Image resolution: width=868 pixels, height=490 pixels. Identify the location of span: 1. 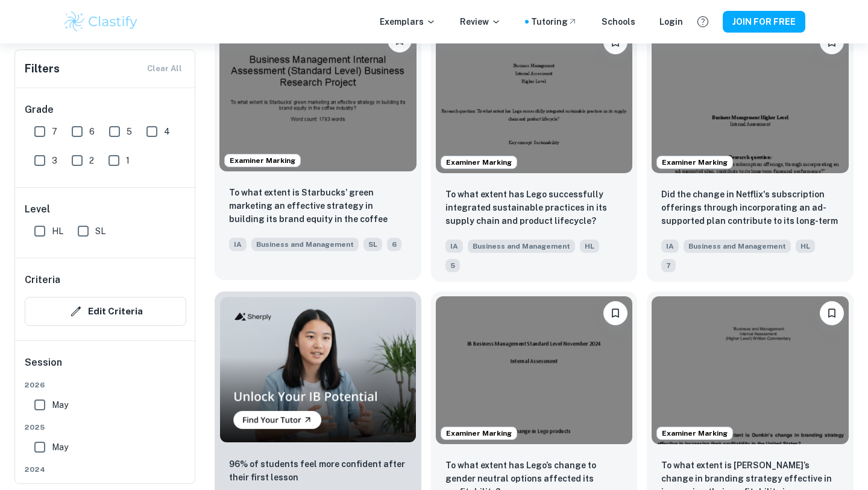
(128, 161).